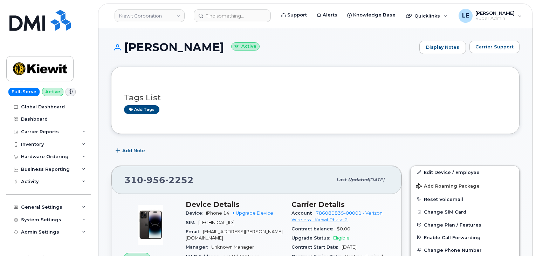 Image resolution: width=536 pixels, height=256 pixels. Describe the element at coordinates (494, 47) in the screenshot. I see `span: Carrier Support` at that location.